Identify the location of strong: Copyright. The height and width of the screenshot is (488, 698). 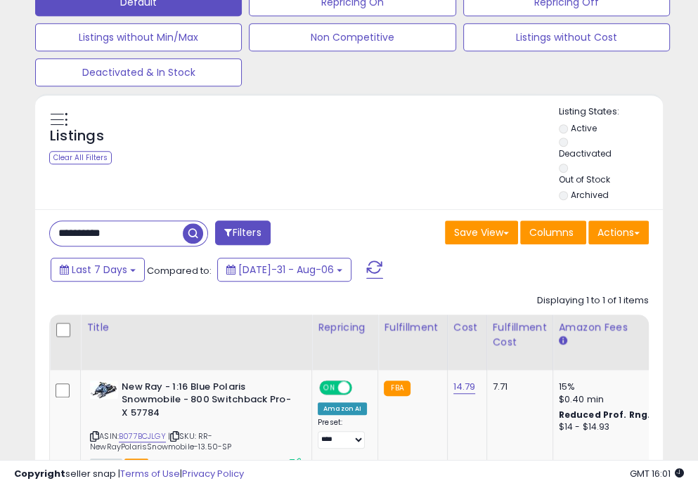
(39, 474).